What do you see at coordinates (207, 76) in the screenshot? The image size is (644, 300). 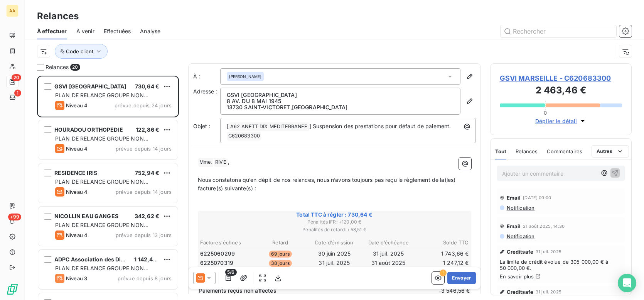 I see `label: À :` at bounding box center [207, 76].